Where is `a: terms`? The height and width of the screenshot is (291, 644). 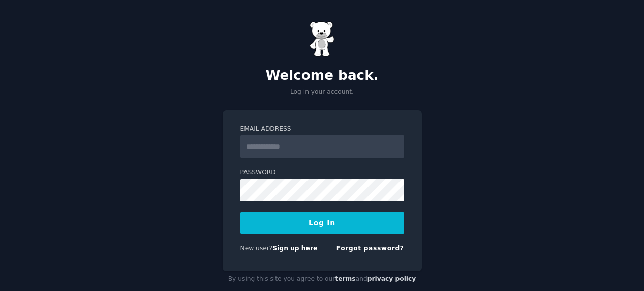
a: terms is located at coordinates (345, 278).